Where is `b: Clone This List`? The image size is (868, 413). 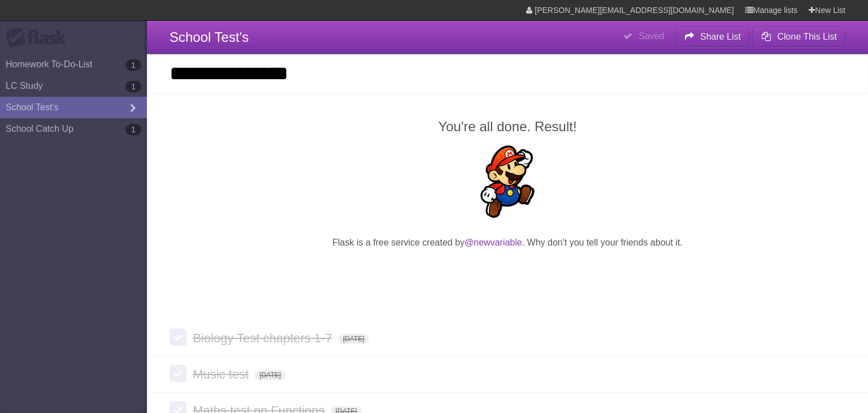 b: Clone This List is located at coordinates (807, 36).